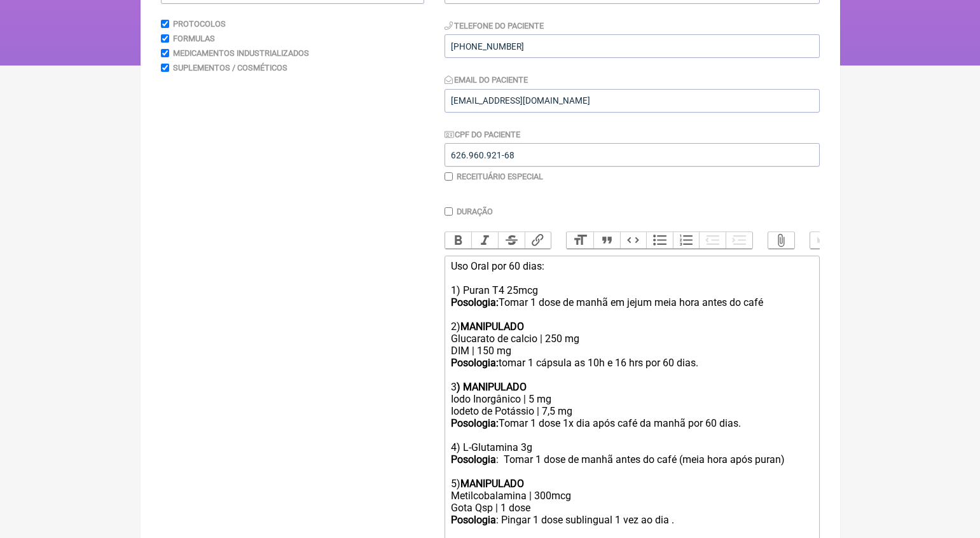  I want to click on div: tomar 1 cápsula as 10h e 16 hrs por 60 dias., so click(631, 362).